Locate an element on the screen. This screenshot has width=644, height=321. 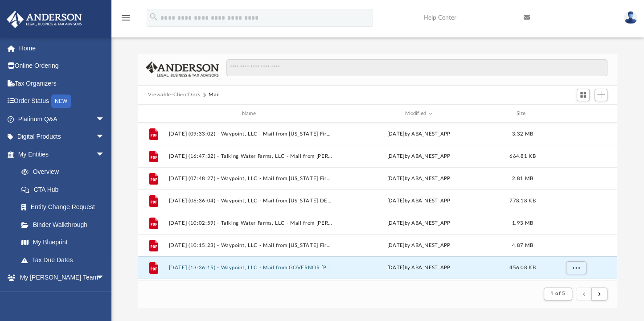
div: Size is located at coordinates (522, 114).